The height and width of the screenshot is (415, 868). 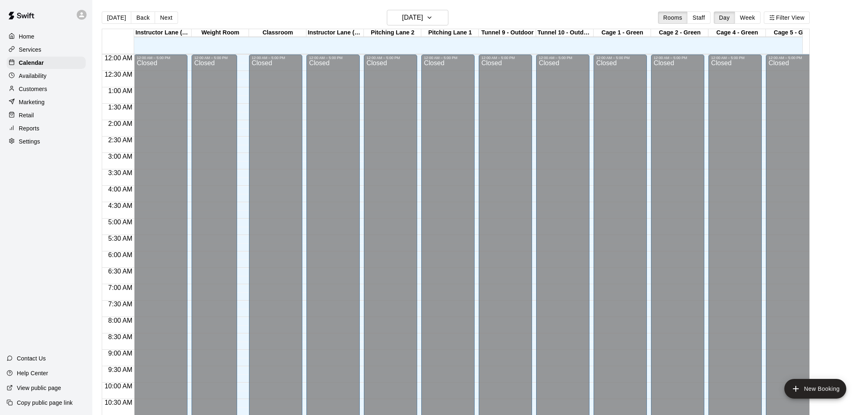 I want to click on button: Next, so click(x=166, y=18).